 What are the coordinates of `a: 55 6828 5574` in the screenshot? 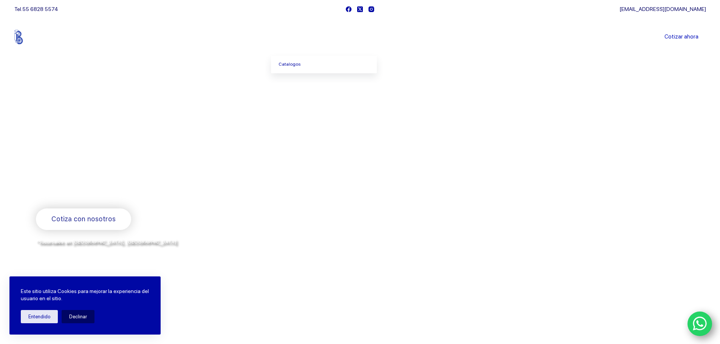 It's located at (40, 9).